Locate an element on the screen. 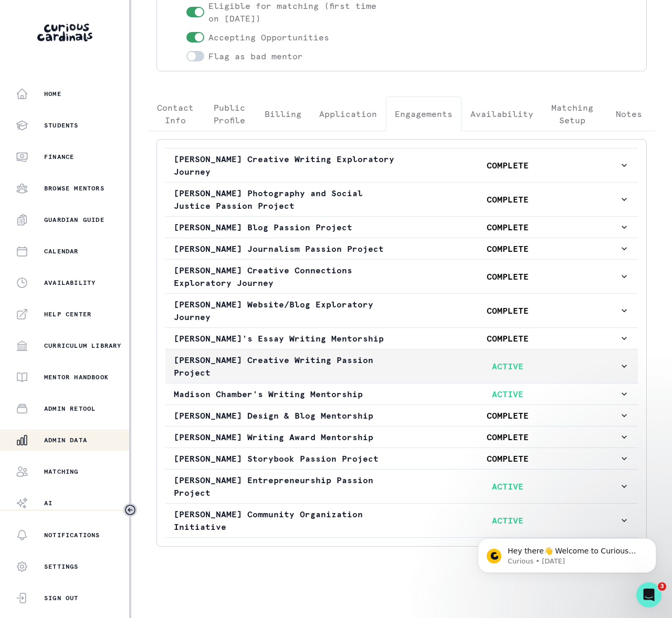  p: Admin Retool is located at coordinates (70, 409).